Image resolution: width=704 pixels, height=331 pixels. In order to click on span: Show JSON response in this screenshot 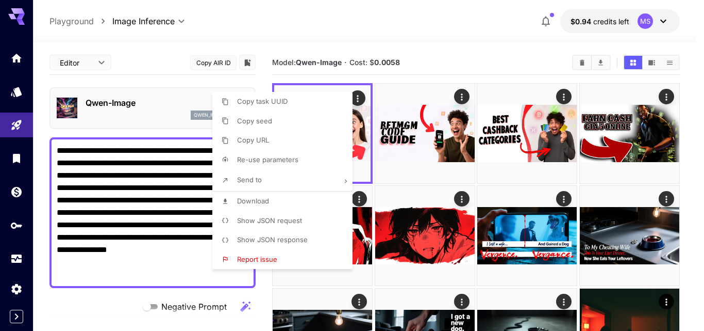, I will do `click(272, 239)`.